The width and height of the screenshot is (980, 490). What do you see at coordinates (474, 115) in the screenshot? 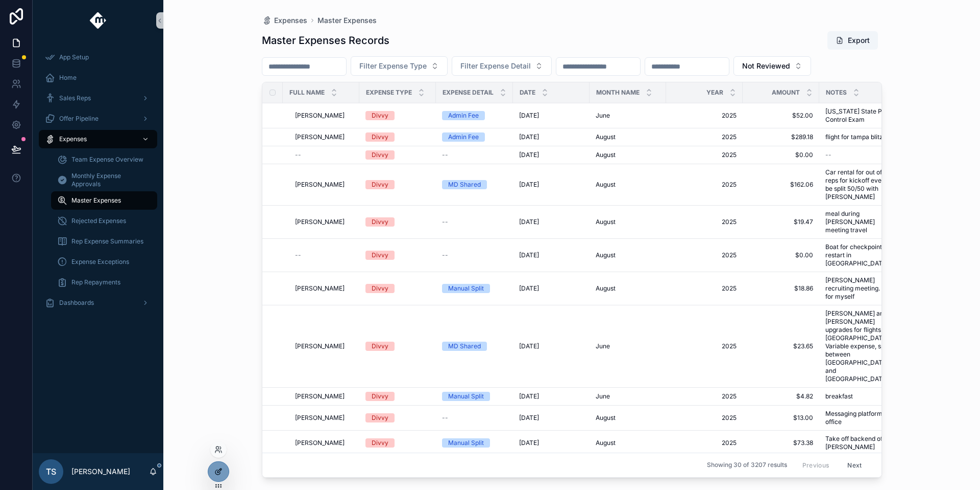
I see `a: Admin Fee` at bounding box center [474, 115].